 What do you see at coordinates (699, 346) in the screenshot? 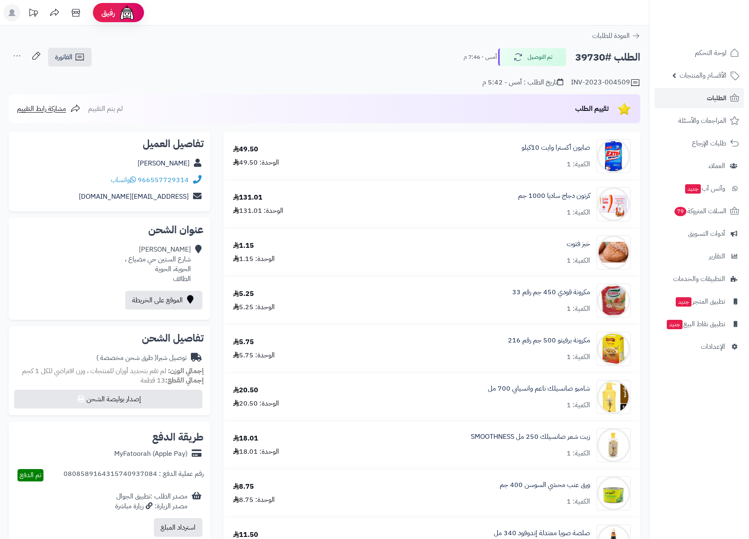
I see `a: الإعدادات` at bounding box center [699, 346].